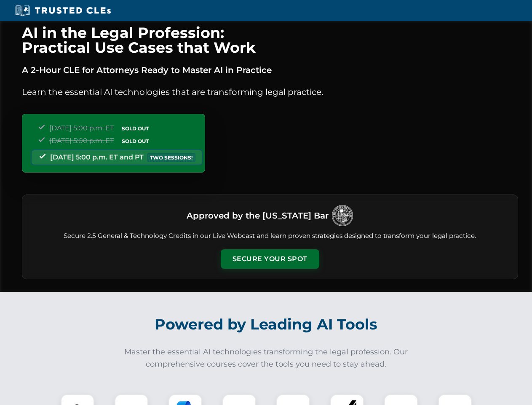 This screenshot has width=532, height=405. What do you see at coordinates (267, 358) in the screenshot?
I see `p: Master the essential AI technologies transforming the legal profession. Our comprehensive courses...` at bounding box center [267, 358].